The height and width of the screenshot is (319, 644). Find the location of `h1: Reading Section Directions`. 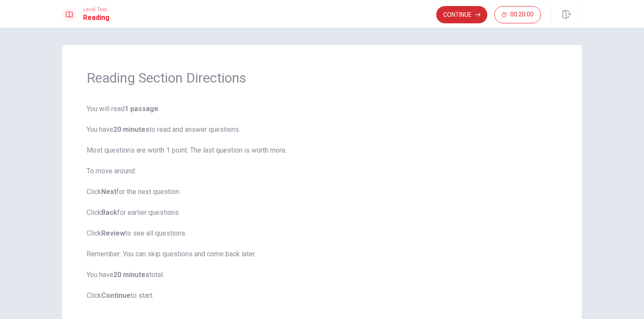

h1: Reading Section Directions is located at coordinates (322, 78).